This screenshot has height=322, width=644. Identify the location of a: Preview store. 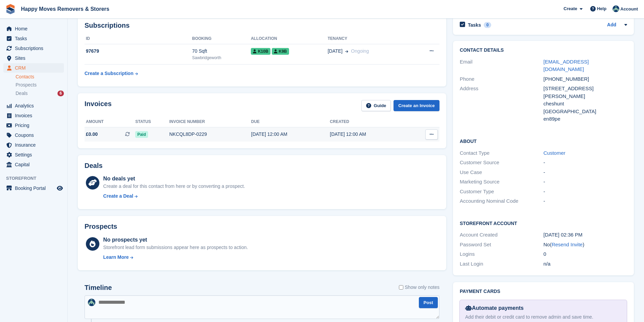
(60, 188).